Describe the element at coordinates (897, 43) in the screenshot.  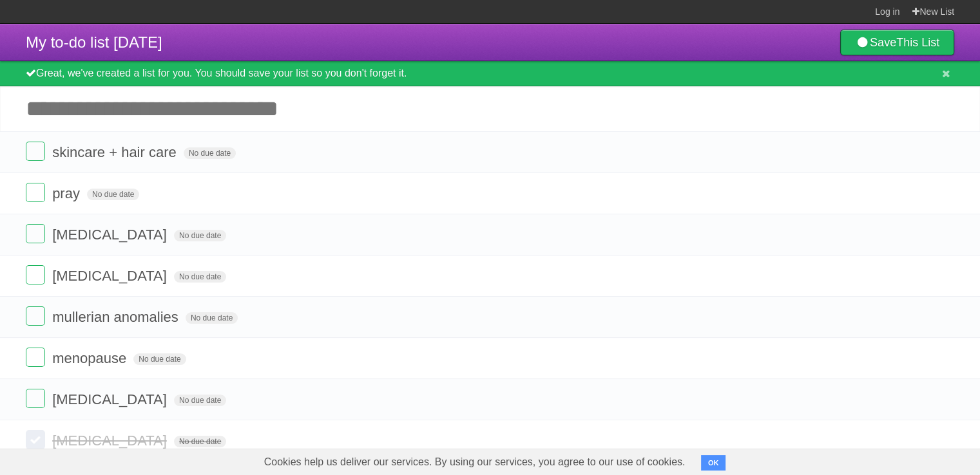
I see `a: SaveThis List` at that location.